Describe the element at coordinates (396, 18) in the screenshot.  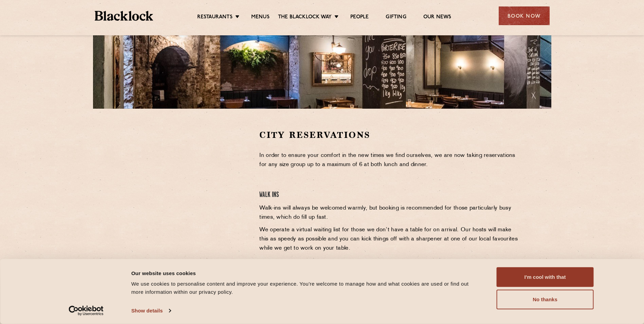
I see `a: Gifting` at that location.